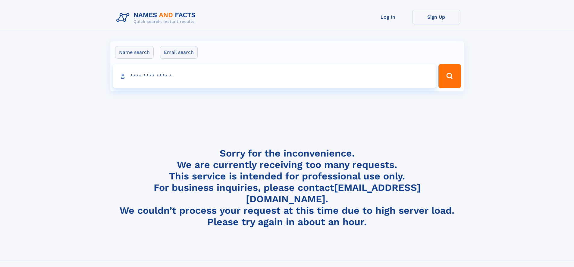 Image resolution: width=574 pixels, height=267 pixels. Describe the element at coordinates (287, 188) in the screenshot. I see `h4: Sorry for the inconvenience. We are currently receiving too many requests. This service is intend...` at that location.